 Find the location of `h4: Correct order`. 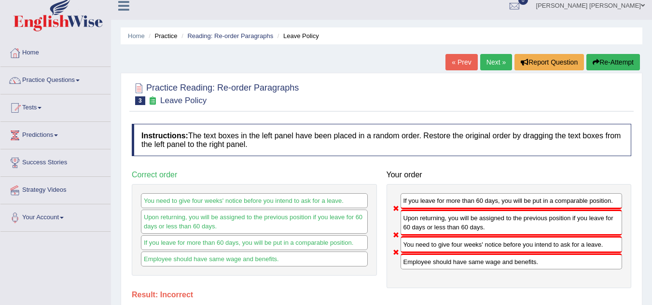

h4: Correct order is located at coordinates (254, 175).